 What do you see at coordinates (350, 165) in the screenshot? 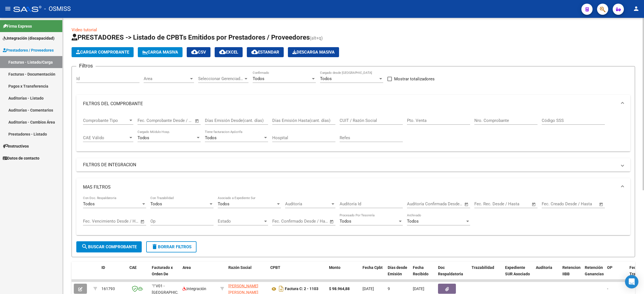
I see `mat-panel-title: FILTROS DE INTEGRACION` at bounding box center [350, 165].